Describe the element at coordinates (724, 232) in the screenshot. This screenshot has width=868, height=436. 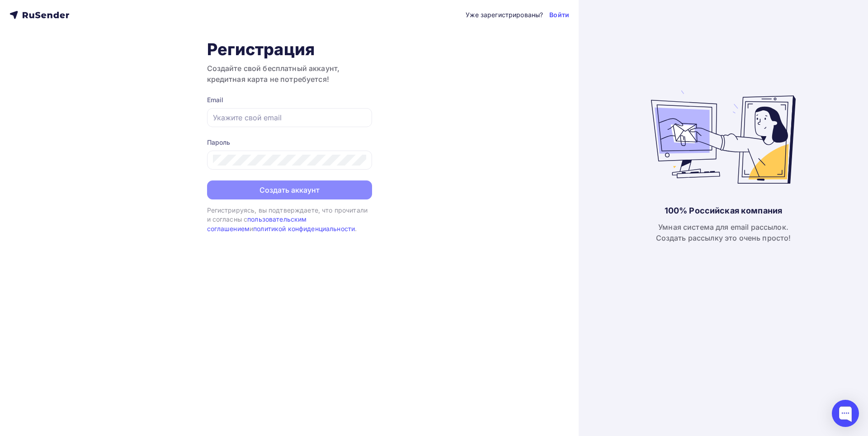
I see `div: Умная система для email рассылок. Создать рассылку это очень просто!` at that location.